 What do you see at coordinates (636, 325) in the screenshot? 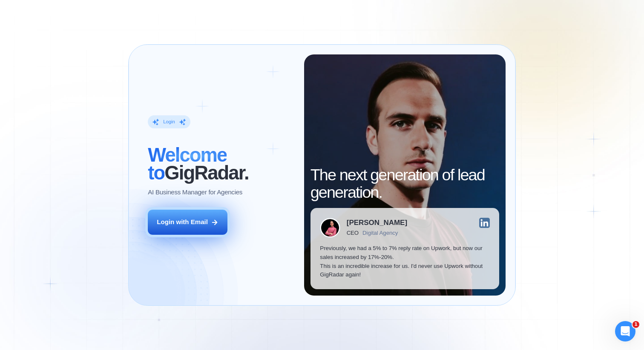
I see `span: 1` at bounding box center [636, 325].